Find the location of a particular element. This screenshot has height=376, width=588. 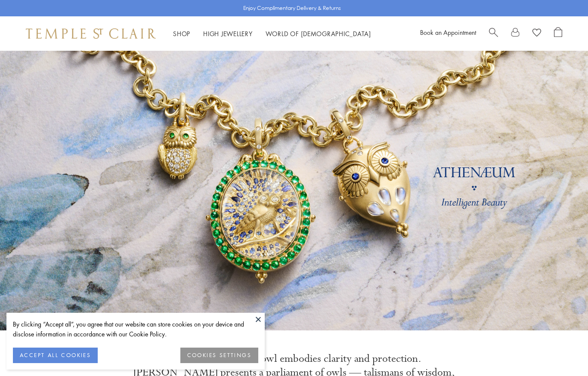

button: ACCEPT ALL COOKIES is located at coordinates (55, 355).